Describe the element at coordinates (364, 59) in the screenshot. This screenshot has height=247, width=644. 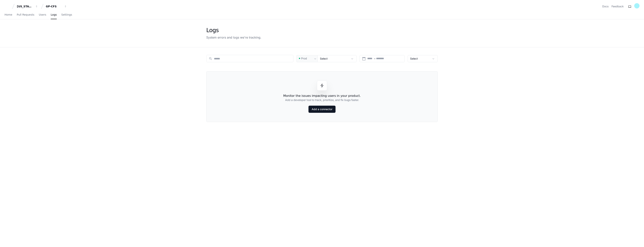
I see `button: Open calendar` at that location.